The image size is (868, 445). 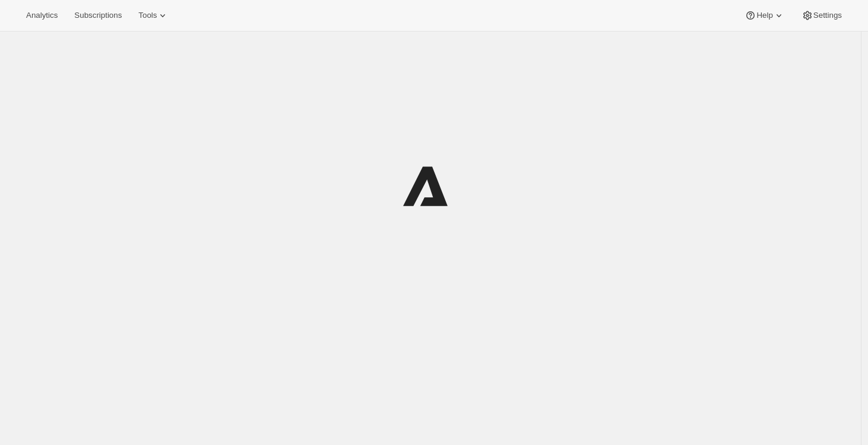 I want to click on span: Tools, so click(x=147, y=15).